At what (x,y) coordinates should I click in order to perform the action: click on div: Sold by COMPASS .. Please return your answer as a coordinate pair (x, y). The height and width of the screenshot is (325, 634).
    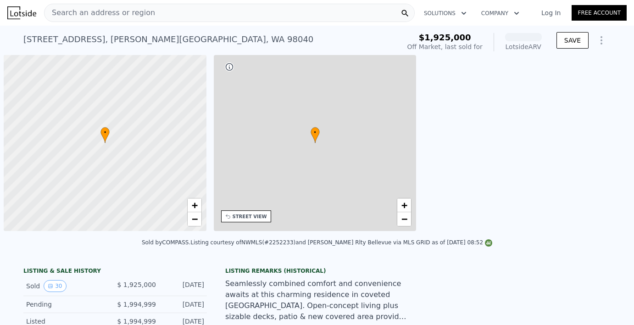
    Looking at the image, I should click on (166, 243).